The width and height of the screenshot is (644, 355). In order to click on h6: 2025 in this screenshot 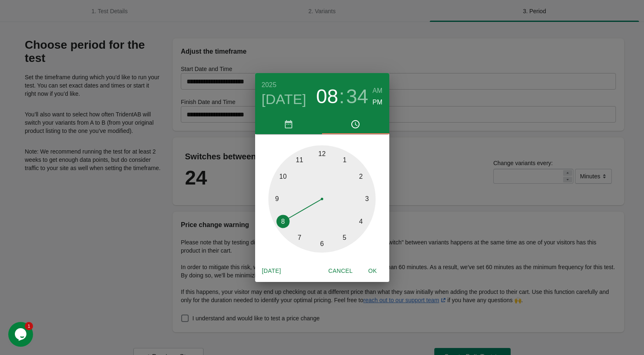, I will do `click(269, 85)`.